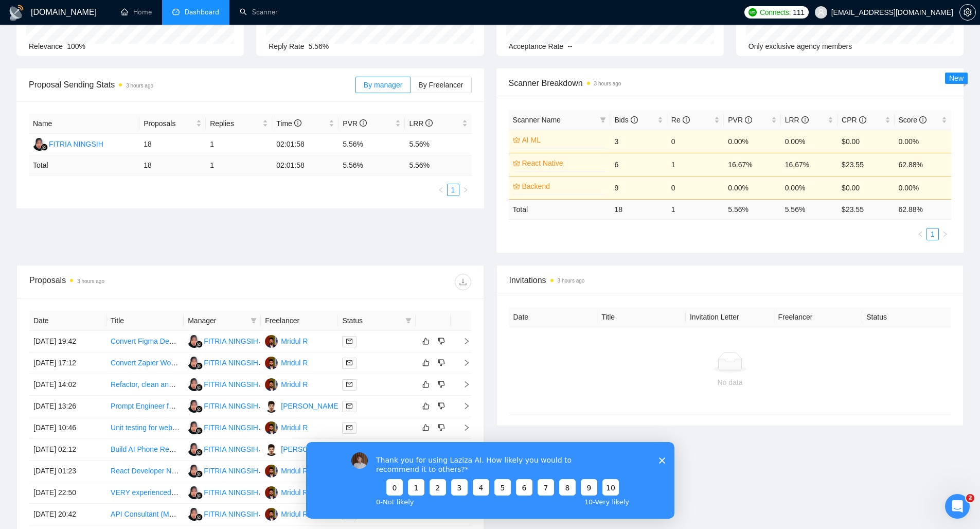 The image size is (980, 529). What do you see at coordinates (145, 514) in the screenshot?
I see `td: API Consultant (MVP Valuation Service)` at bounding box center [145, 514].